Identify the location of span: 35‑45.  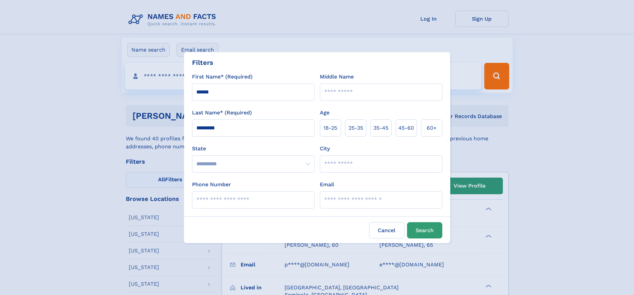
(381, 128).